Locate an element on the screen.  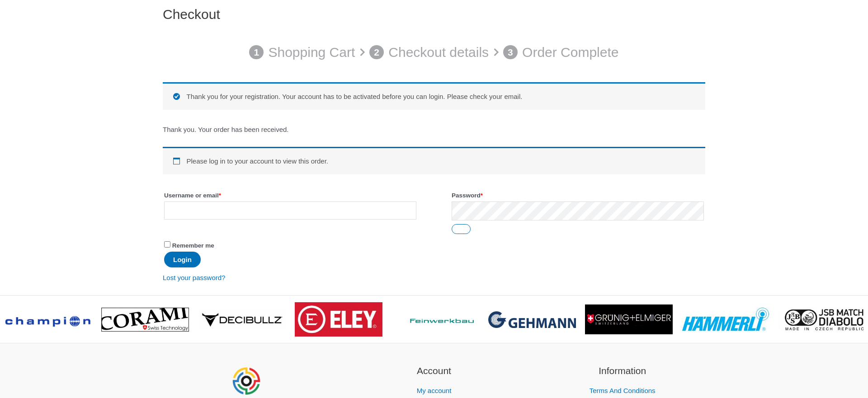
button: Show password is located at coordinates (461, 229).